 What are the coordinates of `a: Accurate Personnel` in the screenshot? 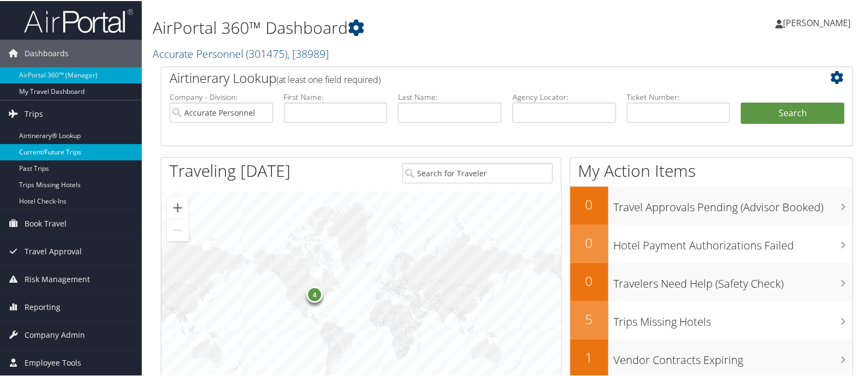 It's located at (240, 53).